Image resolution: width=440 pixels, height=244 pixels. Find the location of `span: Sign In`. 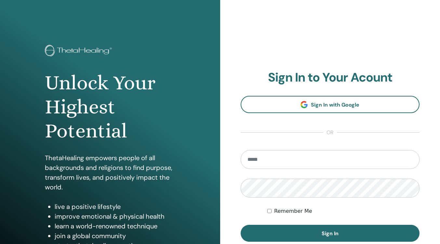

span: Sign In is located at coordinates (330, 233).